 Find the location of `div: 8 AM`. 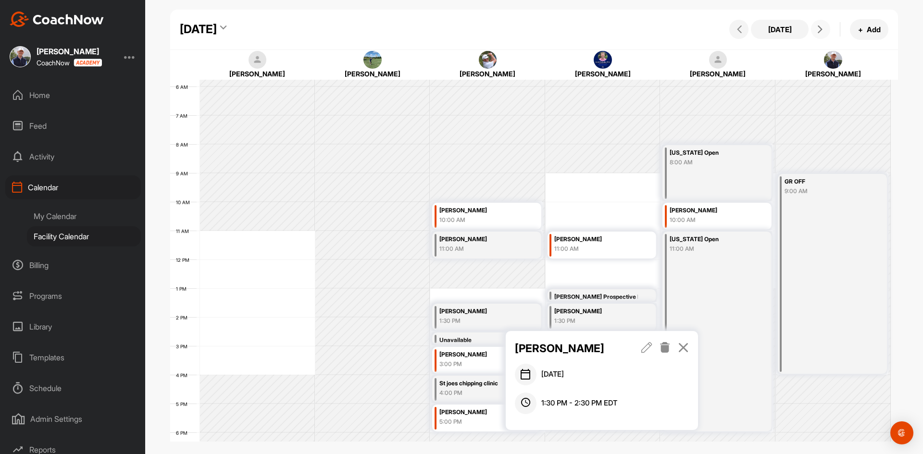

div: 8 AM is located at coordinates (184, 145).